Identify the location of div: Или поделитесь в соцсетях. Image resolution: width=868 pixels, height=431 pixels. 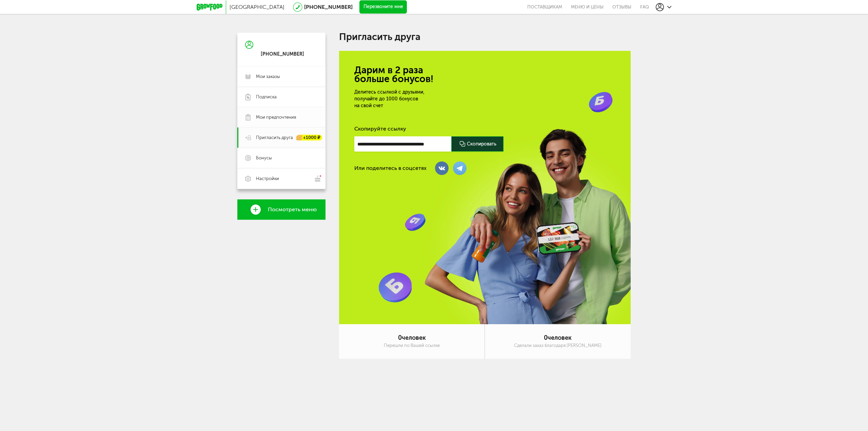
(390, 168).